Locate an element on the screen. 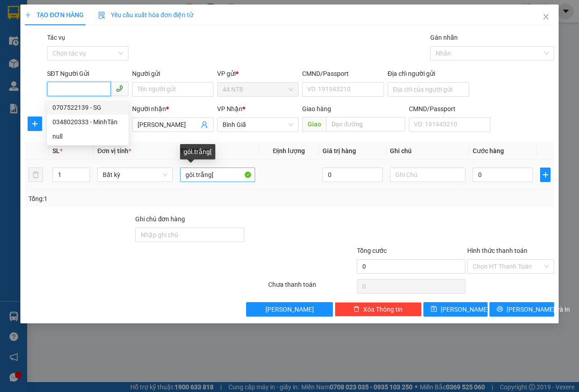 Image resolution: width=579 pixels, height=392 pixels. div: Chưa thanh toán is located at coordinates (311, 287).